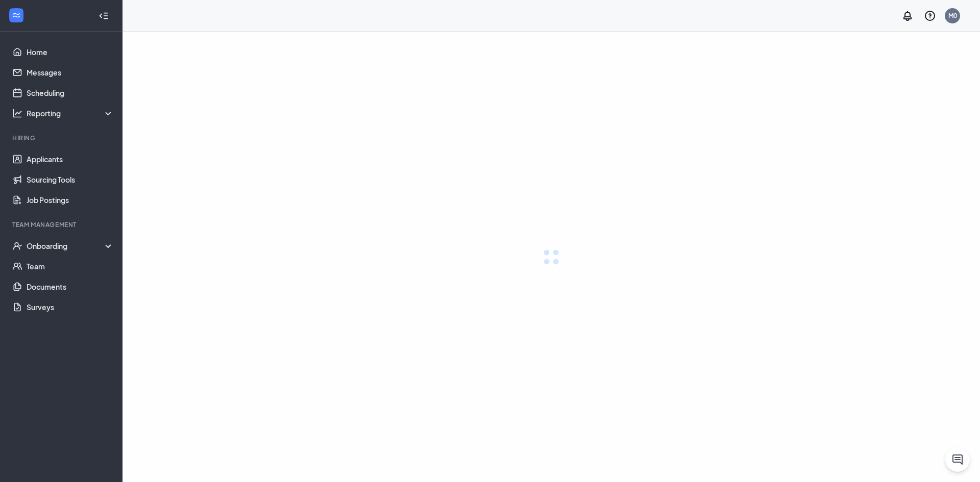 The height and width of the screenshot is (482, 980). Describe the element at coordinates (70, 200) in the screenshot. I see `a: Job Postings` at that location.